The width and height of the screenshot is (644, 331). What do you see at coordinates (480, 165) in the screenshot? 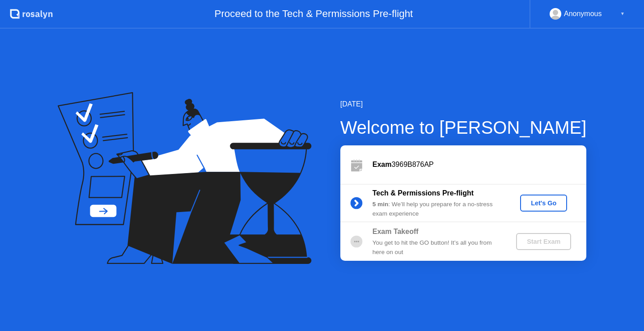
I see `div: 3969B876AP` at bounding box center [480, 165].